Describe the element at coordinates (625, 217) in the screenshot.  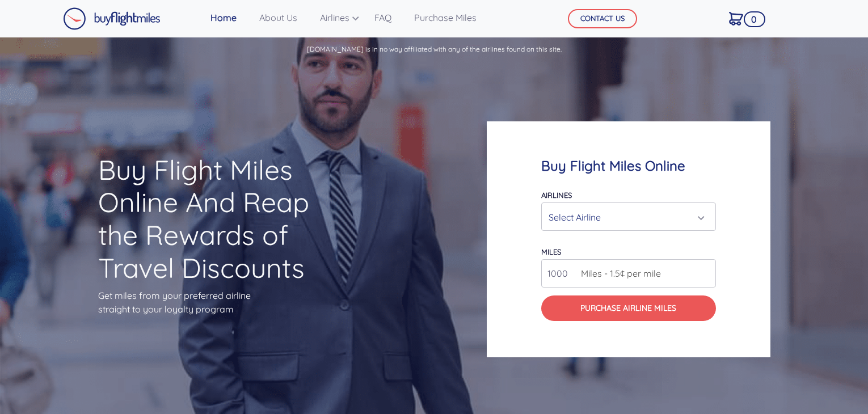
I see `div: Select Airline` at that location.